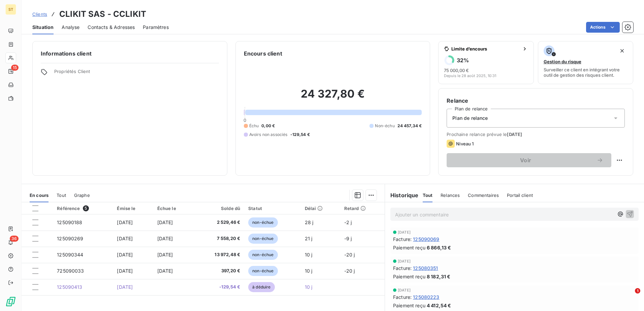  I want to click on span: Échu, so click(254, 126).